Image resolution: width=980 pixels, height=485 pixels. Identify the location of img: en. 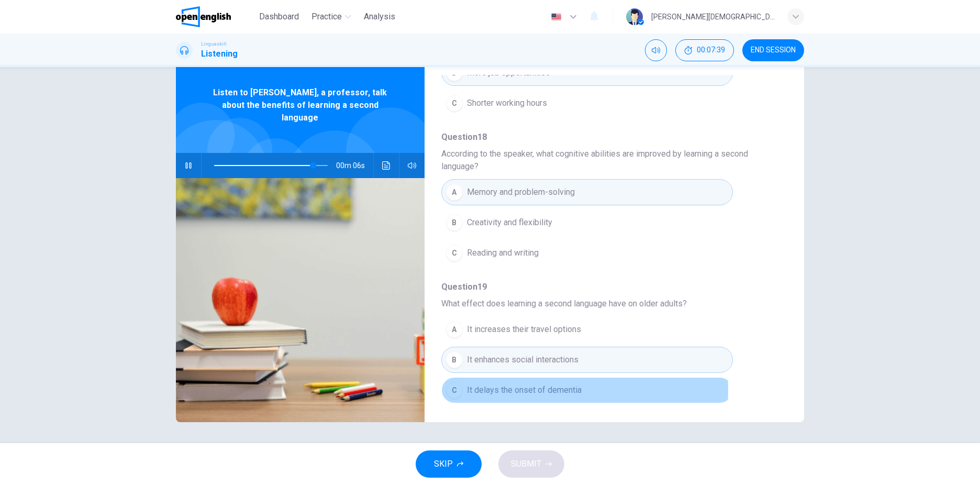
(556, 17).